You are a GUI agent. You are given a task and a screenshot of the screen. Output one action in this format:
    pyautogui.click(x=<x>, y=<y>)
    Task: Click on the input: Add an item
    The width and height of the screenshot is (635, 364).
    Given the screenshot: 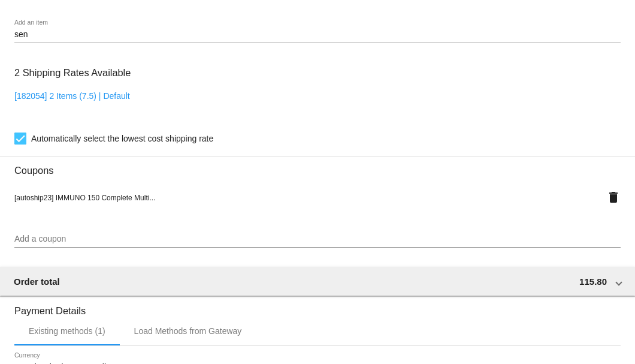 What is the action you would take?
    pyautogui.click(x=318, y=35)
    